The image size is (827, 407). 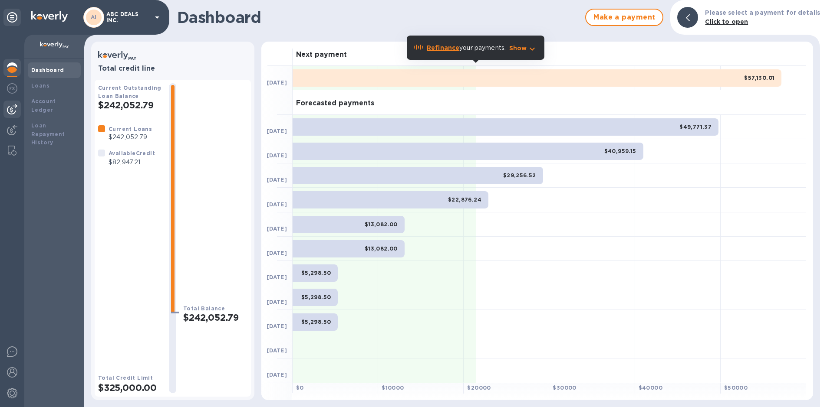 What do you see at coordinates (48, 70) in the screenshot?
I see `b: Dashboard` at bounding box center [48, 70].